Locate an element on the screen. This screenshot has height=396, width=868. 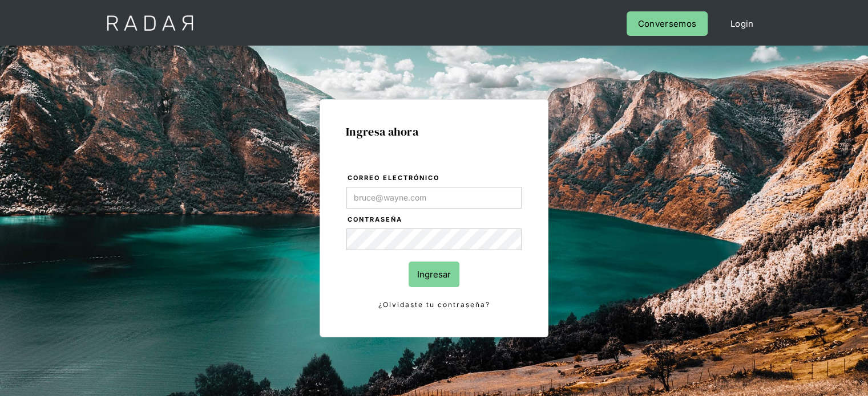
label: Correo electrónico is located at coordinates (434, 179).